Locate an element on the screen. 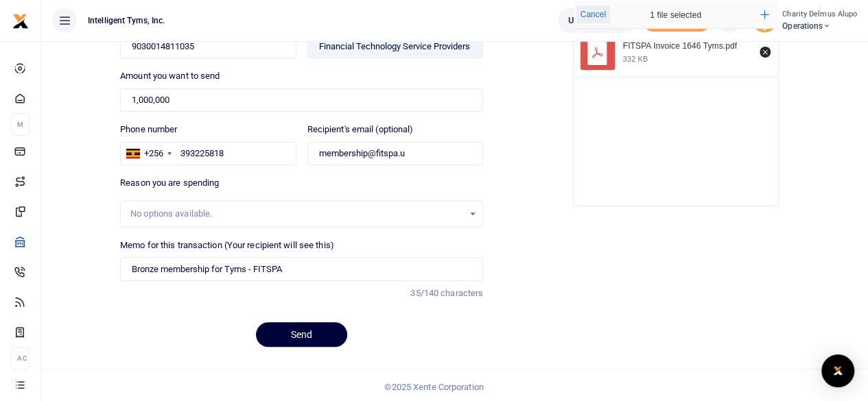 This screenshot has height=401, width=868. input: Loading name... is located at coordinates (395, 46).